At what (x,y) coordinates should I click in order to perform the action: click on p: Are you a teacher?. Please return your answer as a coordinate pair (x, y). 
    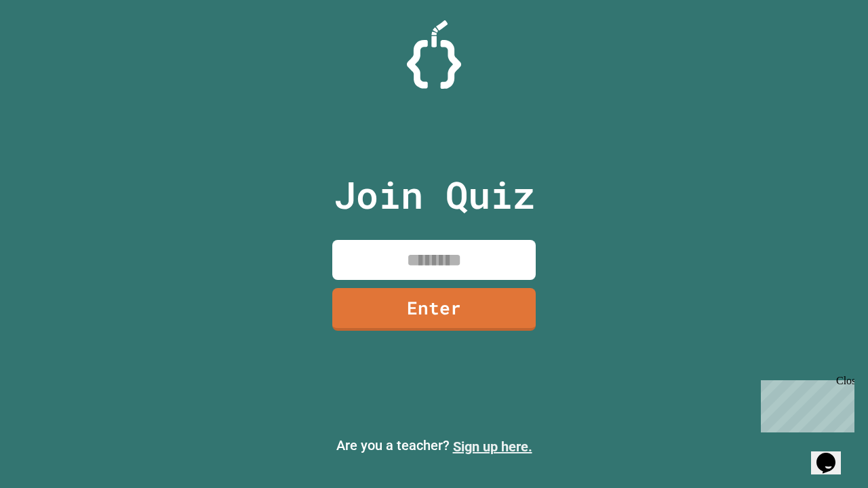
    Looking at the image, I should click on (434, 447).